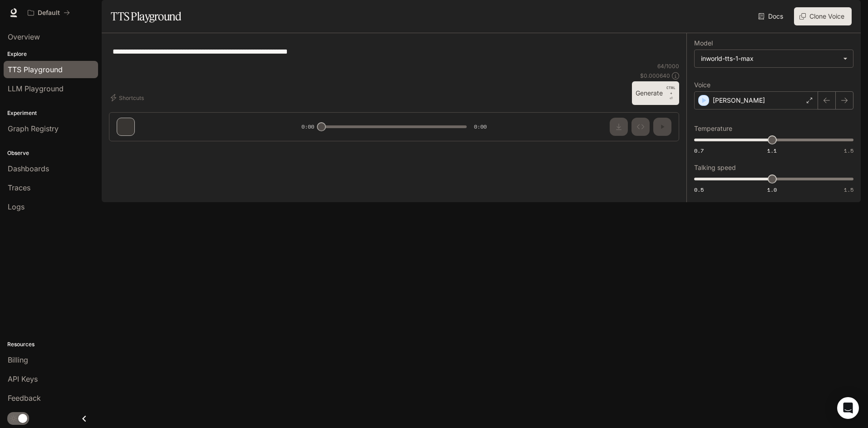 The height and width of the screenshot is (428, 868). Describe the element at coordinates (772, 190) in the screenshot. I see `span: 1.0` at that location.